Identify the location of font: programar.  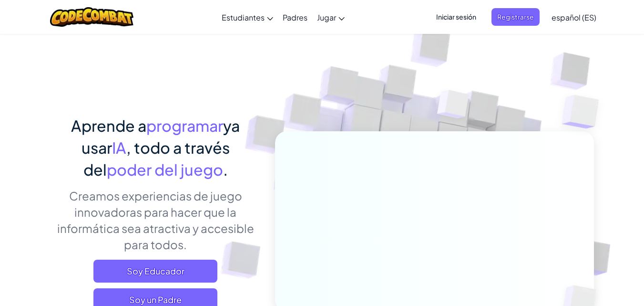
(185, 126).